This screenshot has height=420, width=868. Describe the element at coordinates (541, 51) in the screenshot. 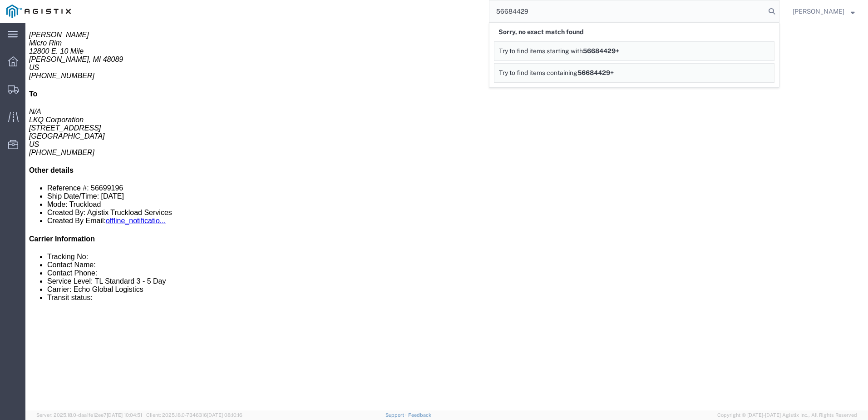

I see `span: Try to find items starting with` at that location.